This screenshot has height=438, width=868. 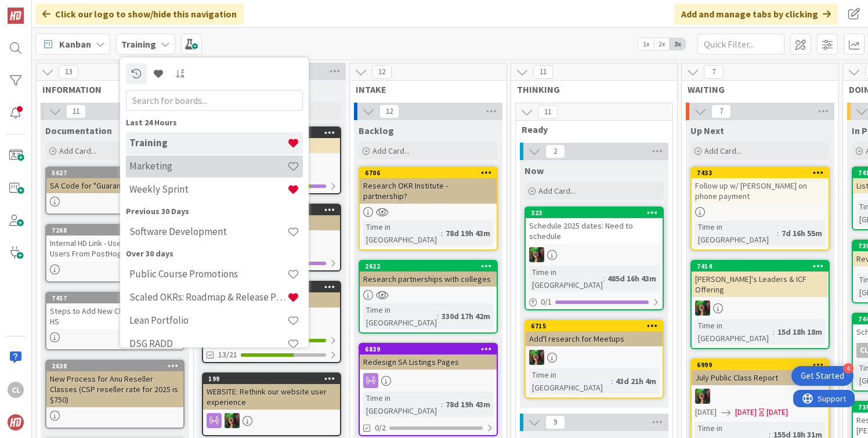 I want to click on div: SA Code for "Guaranteed to Run", so click(x=115, y=186).